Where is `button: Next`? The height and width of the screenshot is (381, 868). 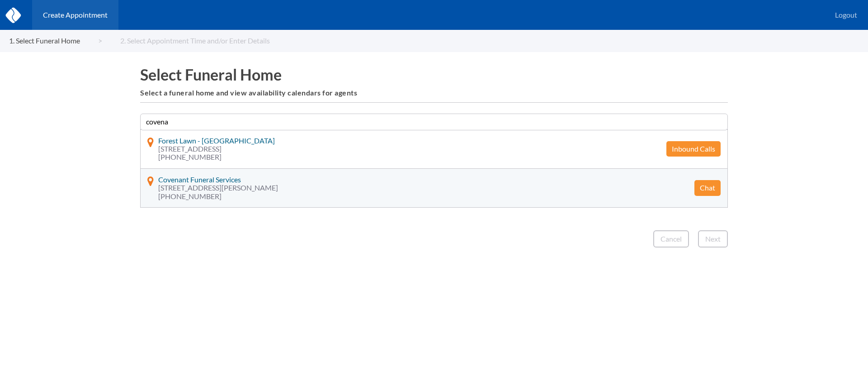
button: Next is located at coordinates (713, 239).